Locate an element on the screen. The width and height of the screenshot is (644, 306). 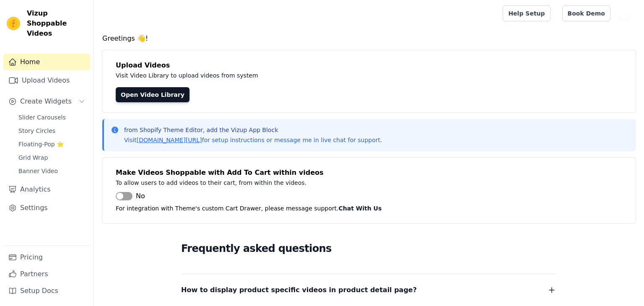
button: Chat With Us is located at coordinates (360, 209).